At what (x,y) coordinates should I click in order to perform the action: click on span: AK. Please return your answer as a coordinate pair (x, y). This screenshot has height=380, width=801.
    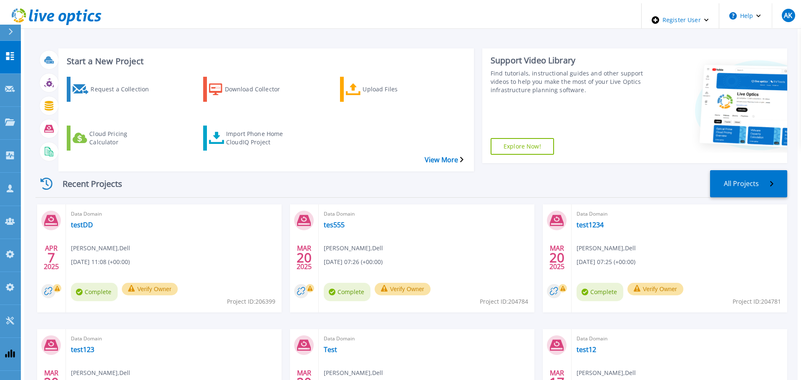
    Looking at the image, I should click on (788, 15).